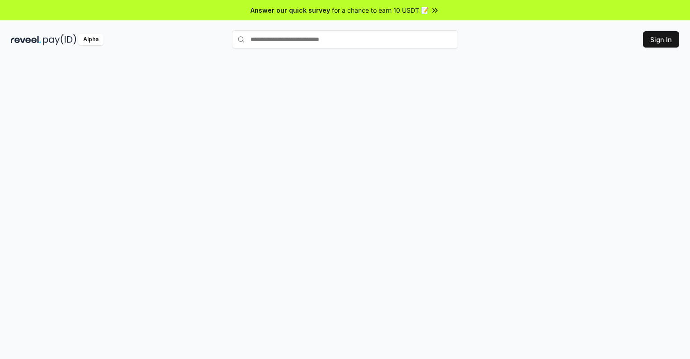 The height and width of the screenshot is (359, 690). Describe the element at coordinates (380, 10) in the screenshot. I see `span: for a chance to earn 10 USDT 📝` at that location.